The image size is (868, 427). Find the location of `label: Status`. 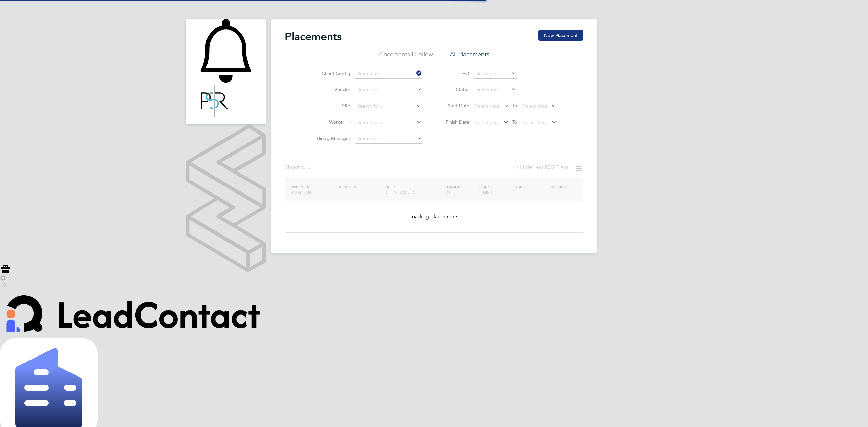

label: Status is located at coordinates (454, 89).